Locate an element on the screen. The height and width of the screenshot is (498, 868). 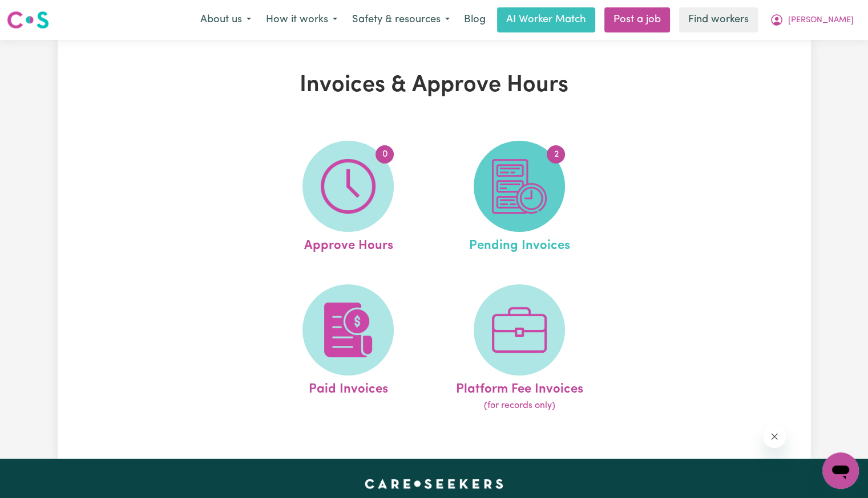
span: (for records only) is located at coordinates (519, 406).